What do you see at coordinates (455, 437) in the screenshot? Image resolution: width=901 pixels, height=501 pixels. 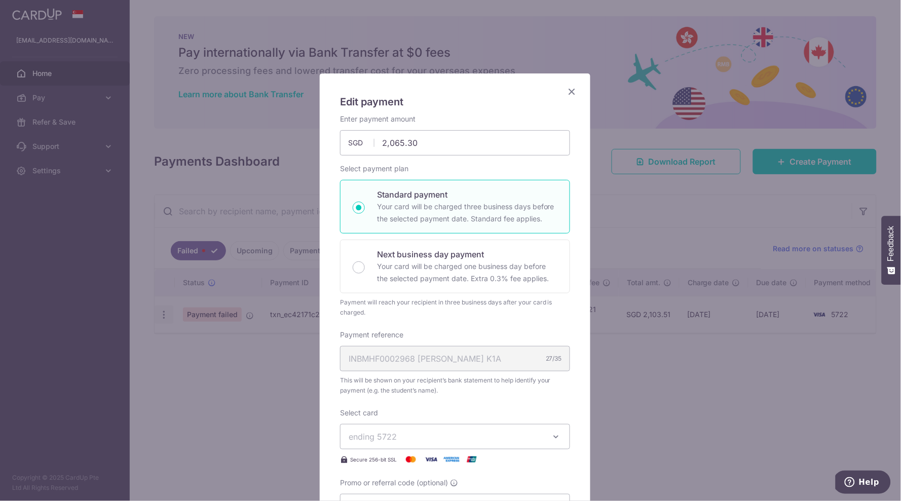 I see `button: ending 5722` at bounding box center [455, 437].